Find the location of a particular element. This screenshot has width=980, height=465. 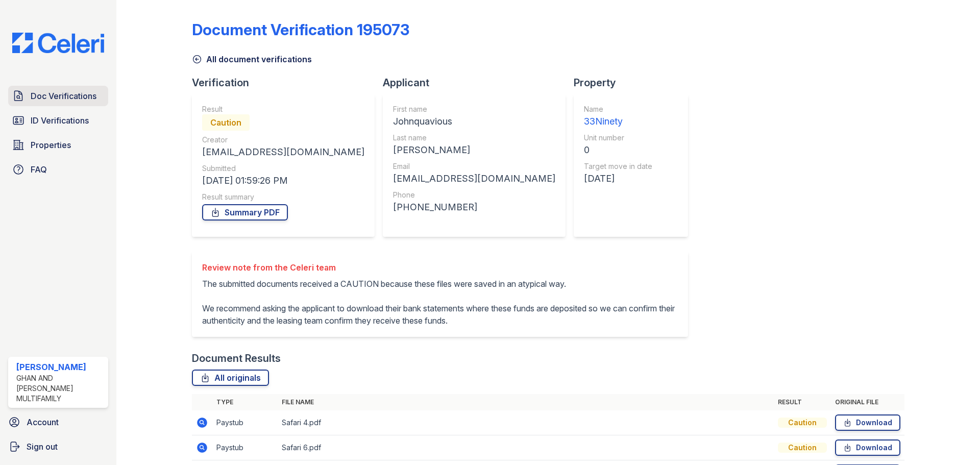

div: Last name is located at coordinates (474, 138).